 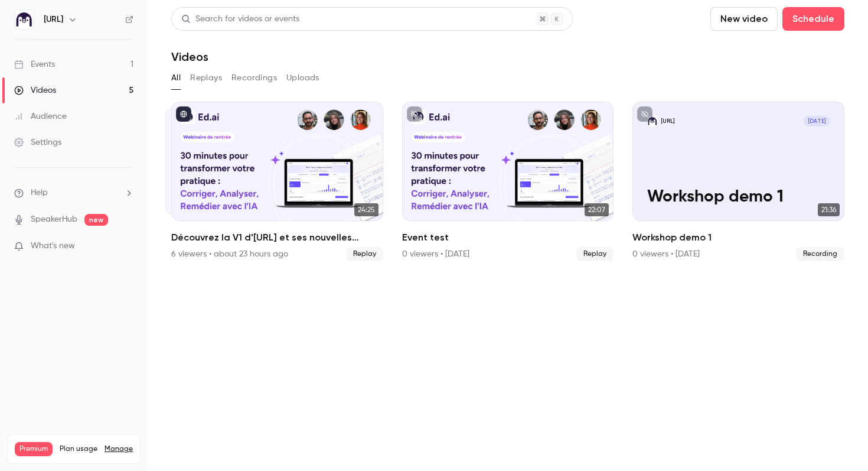 What do you see at coordinates (507, 235) in the screenshot?
I see `section: Videos` at bounding box center [507, 235].